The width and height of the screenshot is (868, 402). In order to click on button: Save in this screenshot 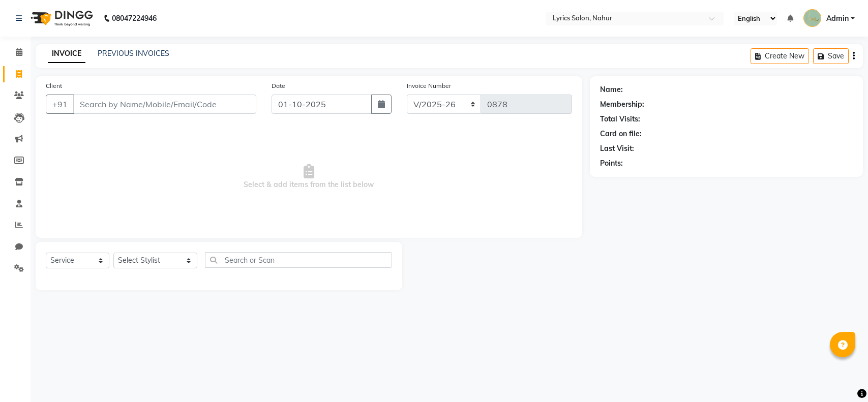, I will do `click(831, 56)`.